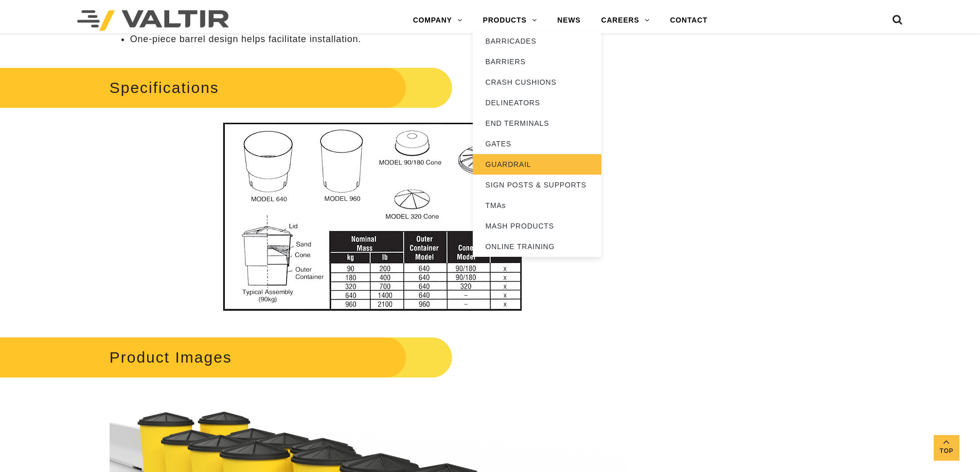 This screenshot has width=980, height=472. Describe the element at coordinates (537, 246) in the screenshot. I see `a: ONLINE TRAINING` at that location.